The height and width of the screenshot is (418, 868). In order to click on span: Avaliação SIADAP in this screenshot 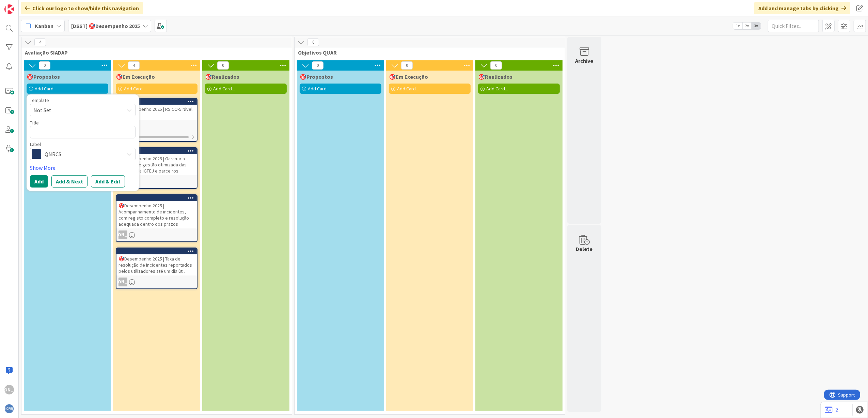, I will do `click(154, 53)`.